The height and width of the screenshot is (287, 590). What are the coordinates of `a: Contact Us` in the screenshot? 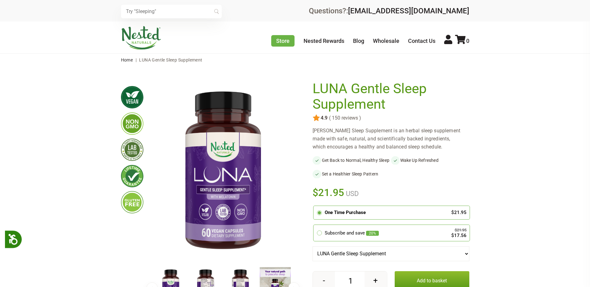 It's located at (421, 41).